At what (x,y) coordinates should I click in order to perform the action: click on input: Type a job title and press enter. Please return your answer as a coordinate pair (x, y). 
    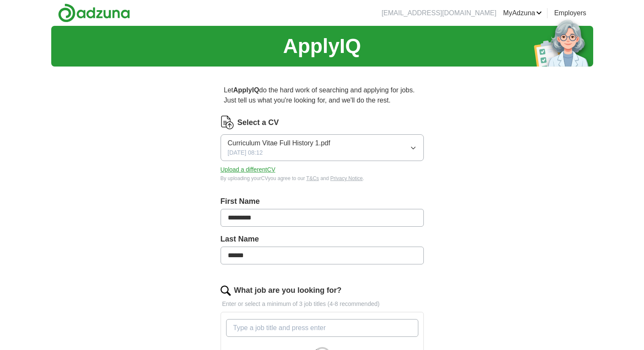
    Looking at the image, I should click on (322, 328).